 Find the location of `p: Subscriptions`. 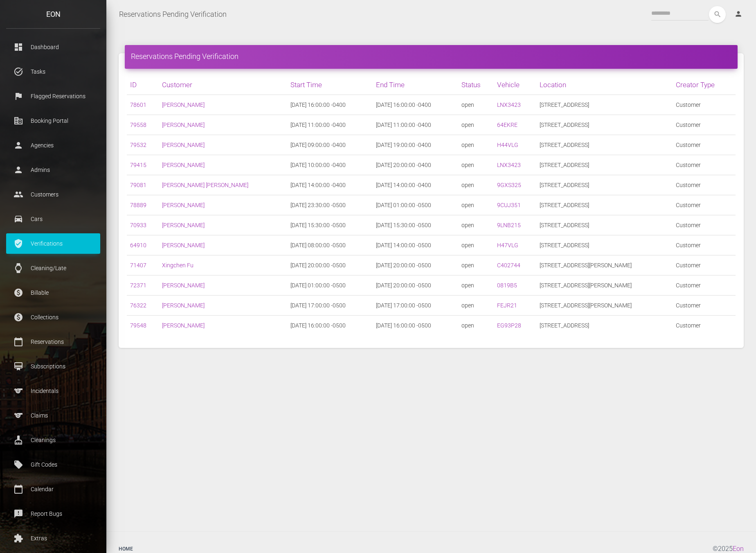

p: Subscriptions is located at coordinates (53, 366).